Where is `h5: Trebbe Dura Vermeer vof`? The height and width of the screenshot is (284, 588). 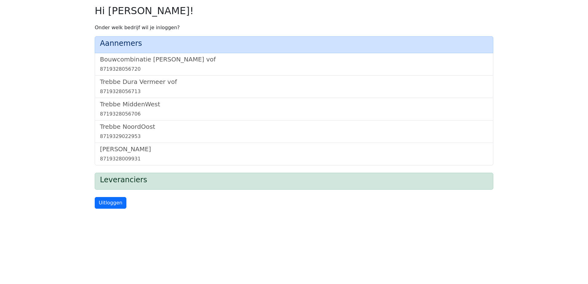 h5: Trebbe Dura Vermeer vof is located at coordinates (294, 82).